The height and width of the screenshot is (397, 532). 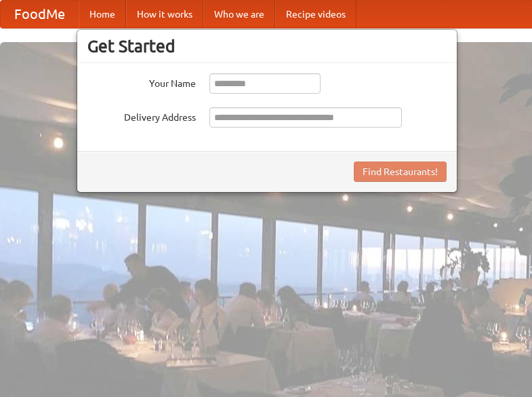 What do you see at coordinates (239, 15) in the screenshot?
I see `a: Who we are` at bounding box center [239, 15].